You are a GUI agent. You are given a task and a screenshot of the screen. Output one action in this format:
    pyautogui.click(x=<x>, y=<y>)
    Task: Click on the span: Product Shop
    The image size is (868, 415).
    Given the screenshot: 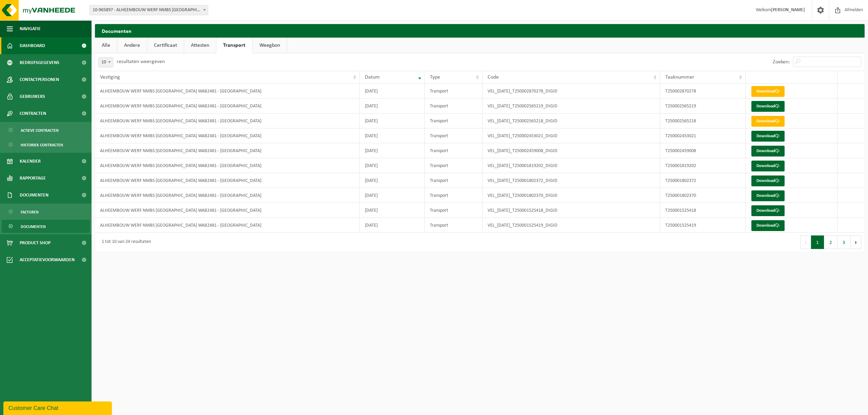 What is the action you would take?
    pyautogui.click(x=35, y=243)
    